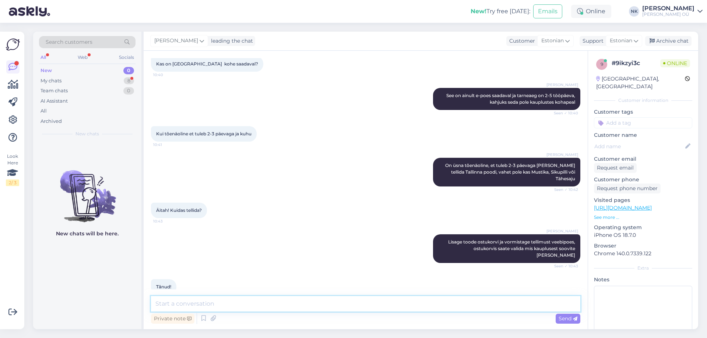 The image size is (707, 338). What do you see at coordinates (512, 248) in the screenshot?
I see `span: Lisage toode ostukorvi ja vormistage tellimust veebipoes, ostukorvis saate valida mis kauplusest ...` at bounding box center [512, 248].